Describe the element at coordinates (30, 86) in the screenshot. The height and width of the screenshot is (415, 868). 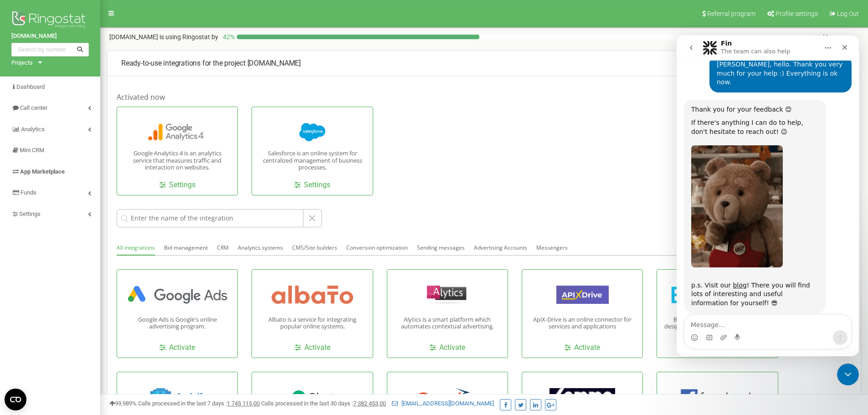
I see `span: Dashboard` at that location.